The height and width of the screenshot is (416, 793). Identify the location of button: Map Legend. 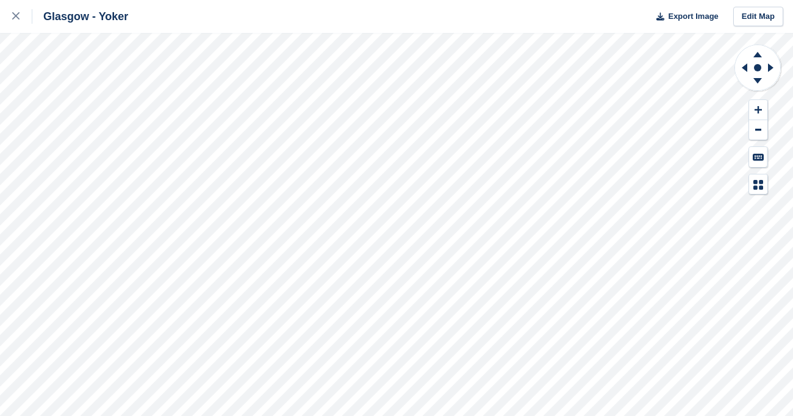
(758, 184).